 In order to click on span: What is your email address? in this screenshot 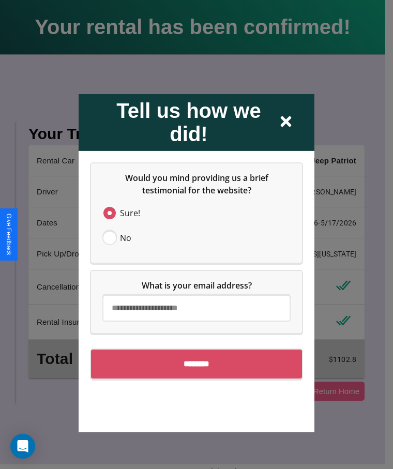, I will do `click(197, 285)`.